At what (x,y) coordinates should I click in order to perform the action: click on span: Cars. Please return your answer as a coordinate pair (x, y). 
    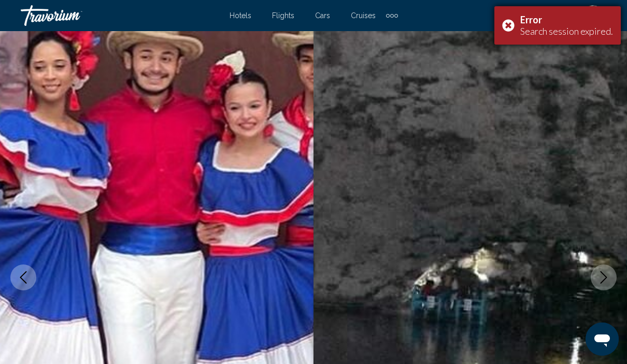
    Looking at the image, I should click on (322, 15).